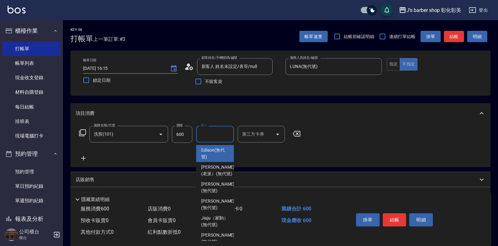  Describe the element at coordinates (408, 64) in the screenshot. I see `button: 不指定` at that location.